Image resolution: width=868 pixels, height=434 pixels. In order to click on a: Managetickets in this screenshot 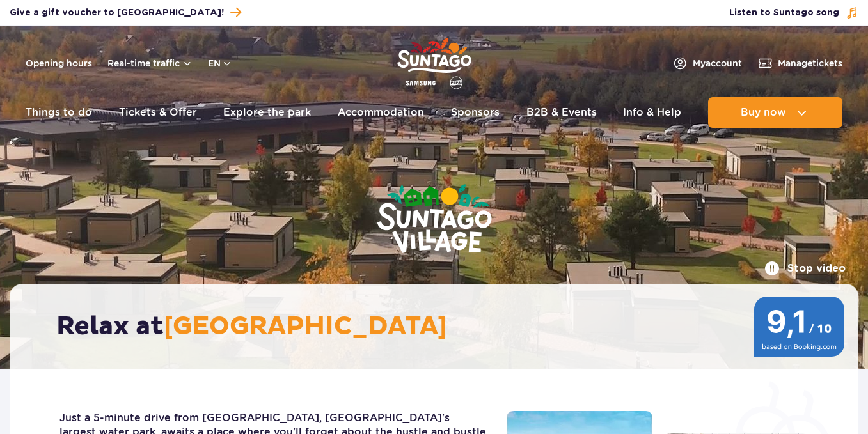, I will do `click(800, 64)`.